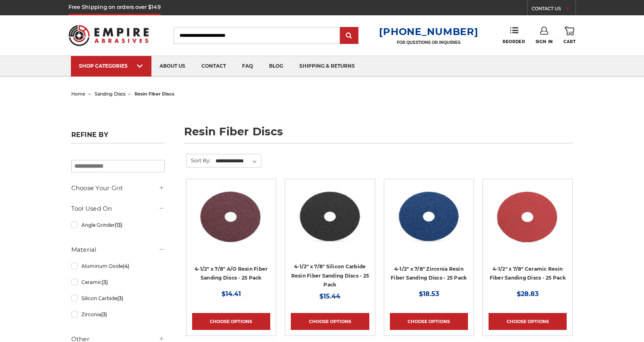  I want to click on span: Sign In, so click(545, 42).